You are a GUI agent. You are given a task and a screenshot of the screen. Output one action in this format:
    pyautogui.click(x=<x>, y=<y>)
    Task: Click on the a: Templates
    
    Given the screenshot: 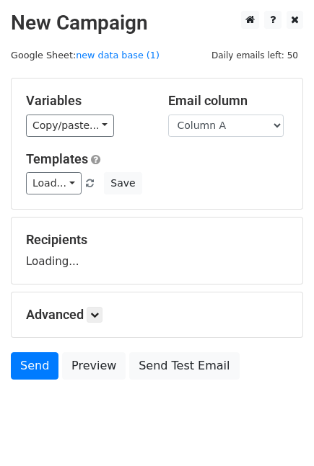 What is the action you would take?
    pyautogui.click(x=57, y=159)
    